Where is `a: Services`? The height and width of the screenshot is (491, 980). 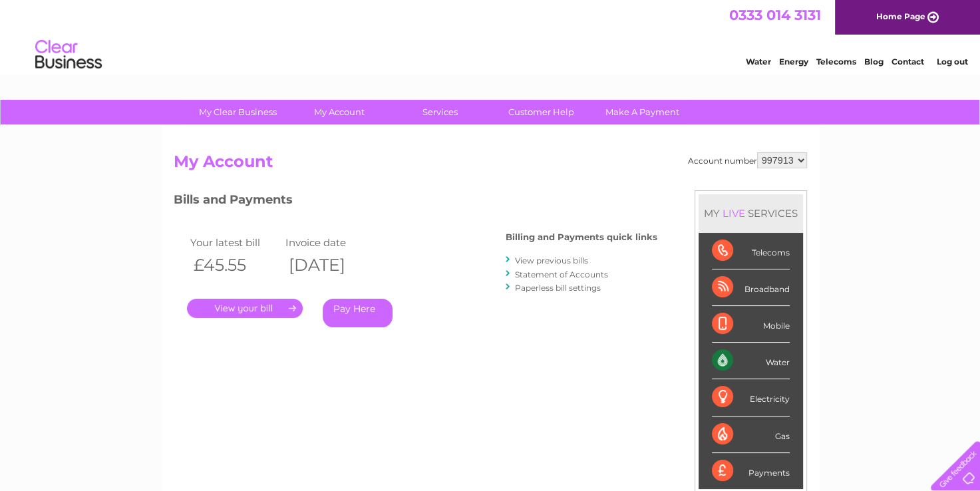 a: Services is located at coordinates (440, 112).